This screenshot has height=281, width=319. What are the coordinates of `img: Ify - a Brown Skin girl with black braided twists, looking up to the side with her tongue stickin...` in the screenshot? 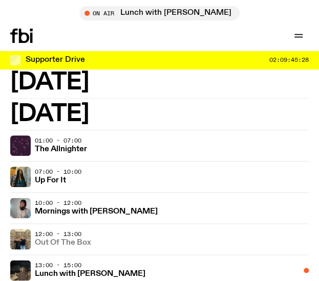 It's located at (20, 177).